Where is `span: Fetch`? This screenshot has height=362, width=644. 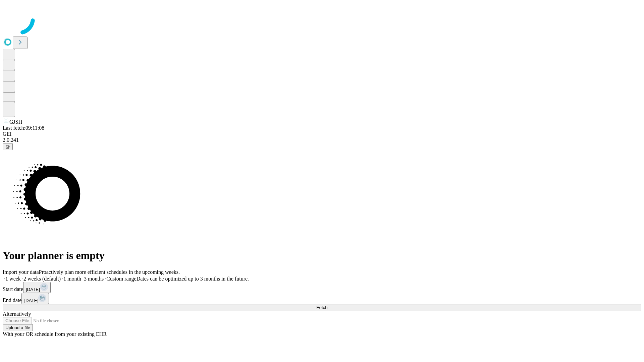
span: Fetch is located at coordinates (322, 307).